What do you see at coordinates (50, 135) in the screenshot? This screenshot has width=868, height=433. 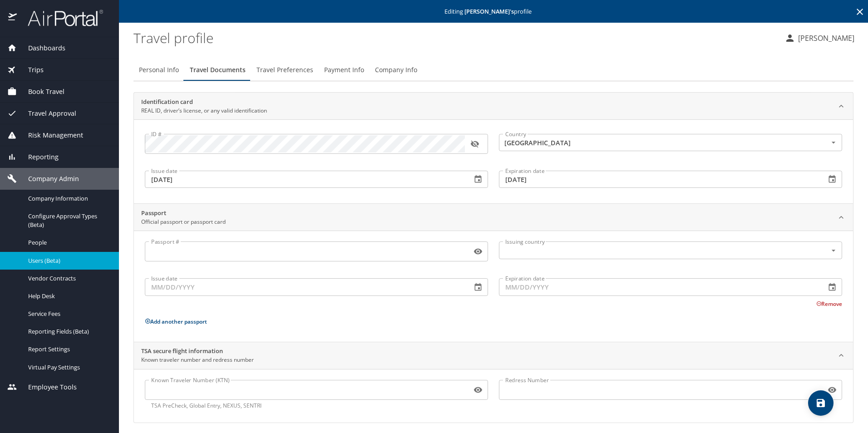 I see `span: Risk Management` at bounding box center [50, 135].